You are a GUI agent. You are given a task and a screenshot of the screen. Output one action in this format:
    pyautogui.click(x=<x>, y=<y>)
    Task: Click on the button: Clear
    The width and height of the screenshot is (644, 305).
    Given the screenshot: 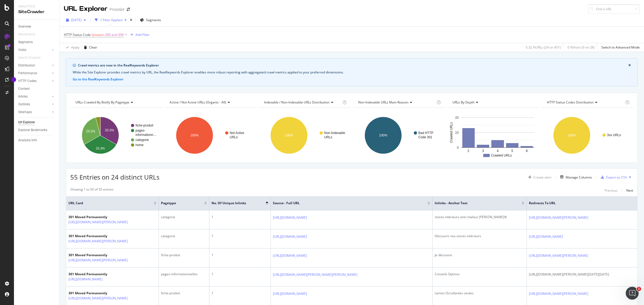 What is the action you would take?
    pyautogui.click(x=90, y=48)
    